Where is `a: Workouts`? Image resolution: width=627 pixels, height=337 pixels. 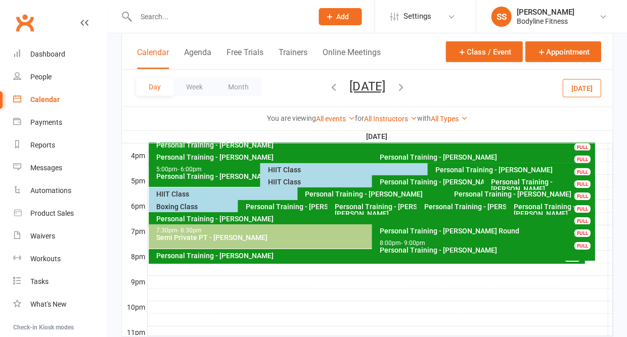
a: Workouts is located at coordinates (60, 259).